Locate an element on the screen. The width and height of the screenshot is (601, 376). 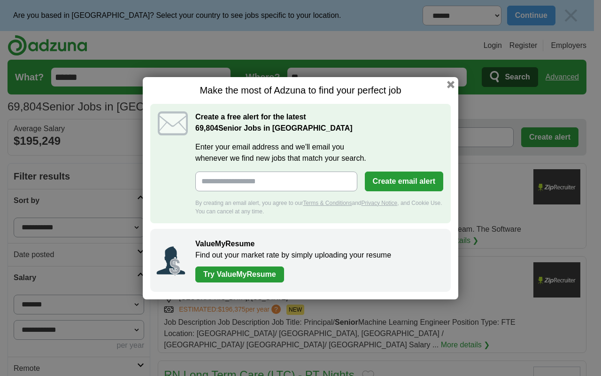
img: icon_email.svg is located at coordinates (173, 123).